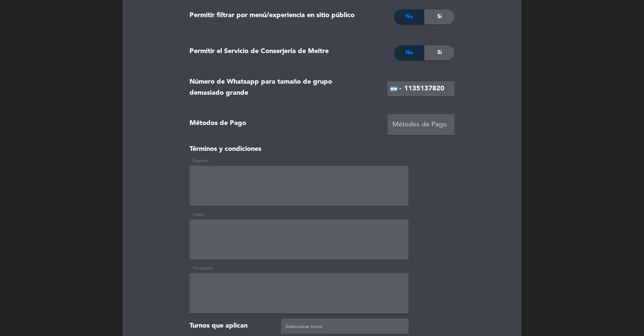 The image size is (644, 336). I want to click on label: Métodos de Pago, so click(218, 123).